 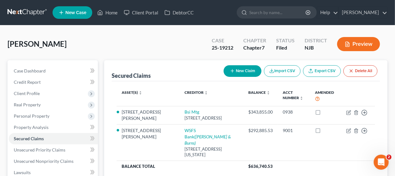 I want to click on span: Personal Property, so click(x=32, y=115).